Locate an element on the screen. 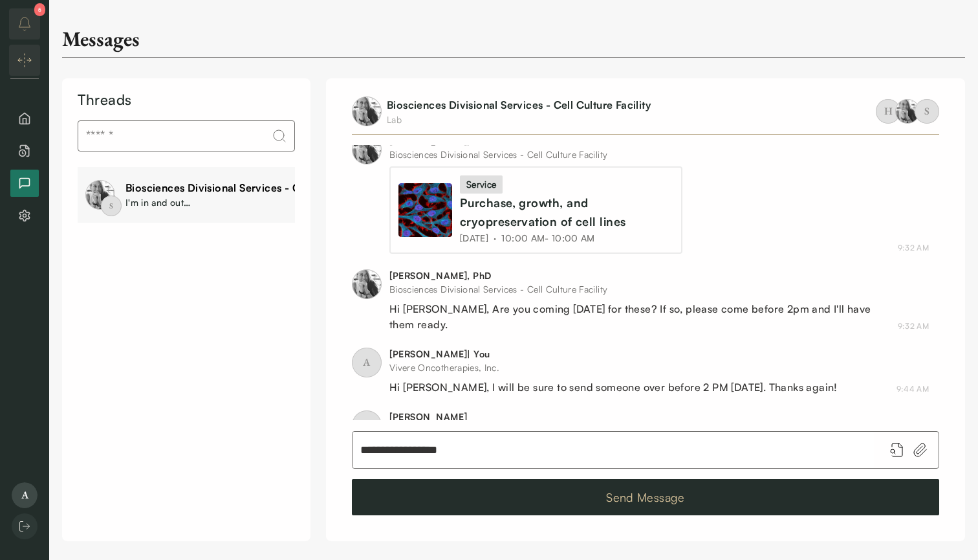  div: service is located at coordinates (482, 184).